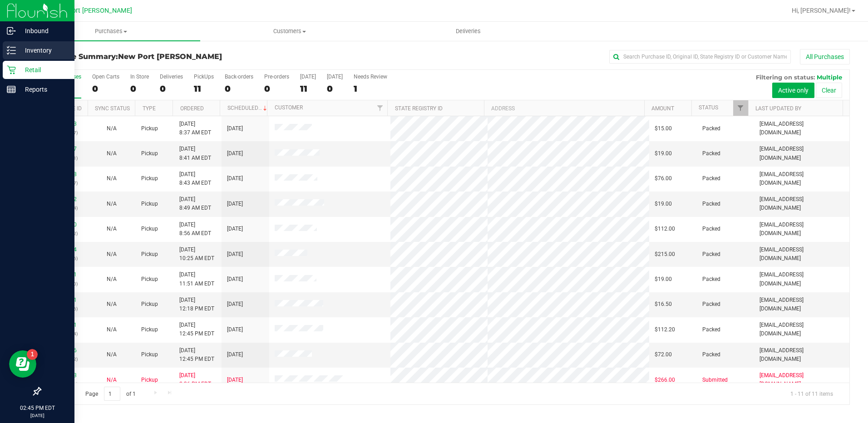  I want to click on span: $112.20, so click(664, 329).